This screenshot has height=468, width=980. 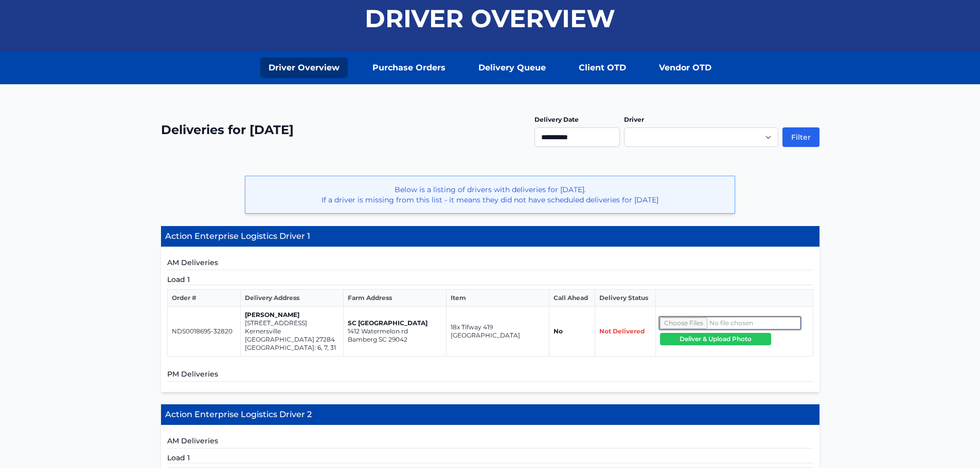 I want to click on h5: PM Deliveries, so click(x=490, y=375).